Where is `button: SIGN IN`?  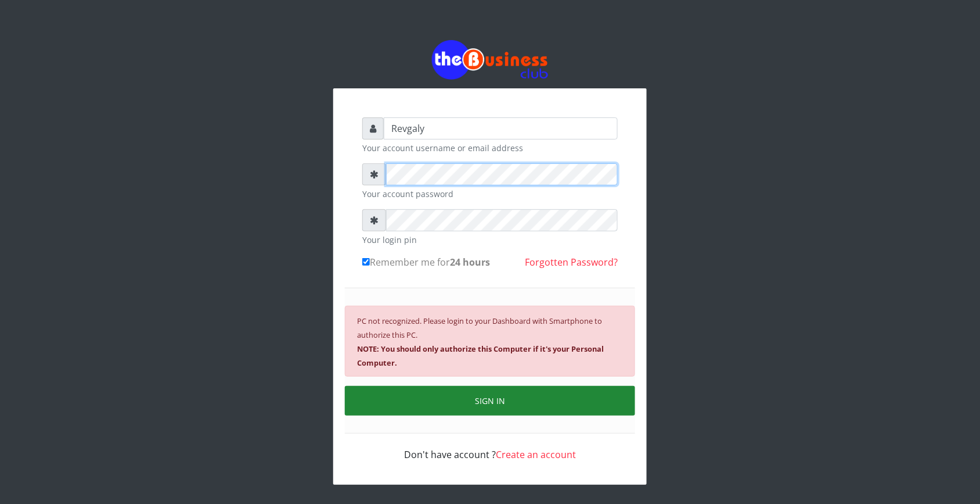
button: SIGN IN is located at coordinates (490, 400).